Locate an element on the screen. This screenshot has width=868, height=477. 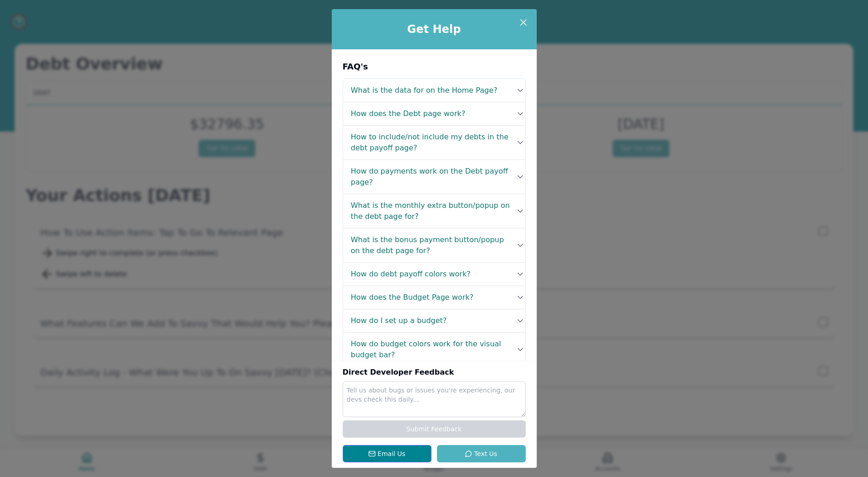
span: Email Us is located at coordinates (391, 454).